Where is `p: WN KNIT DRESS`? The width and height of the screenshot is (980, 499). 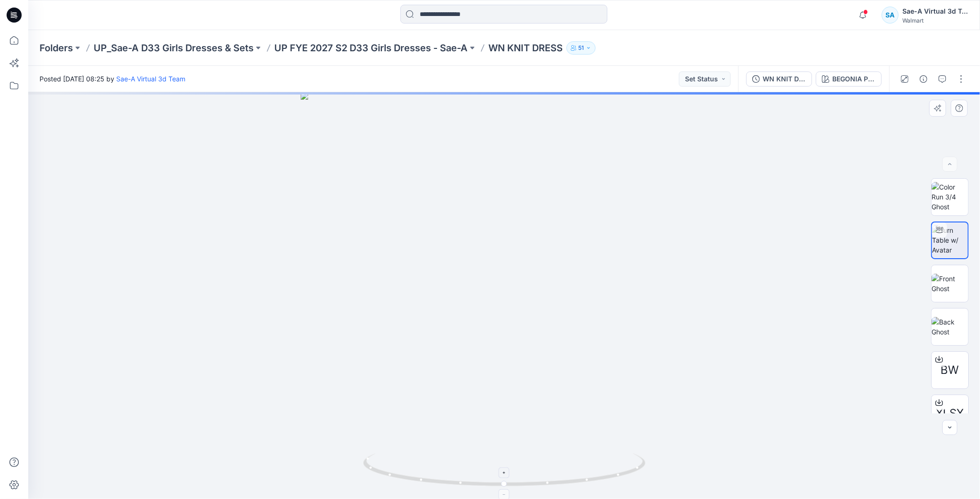
p: WN KNIT DRESS is located at coordinates (526, 48).